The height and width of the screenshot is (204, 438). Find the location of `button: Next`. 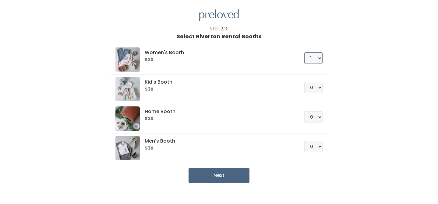

button: Next is located at coordinates (219, 176).